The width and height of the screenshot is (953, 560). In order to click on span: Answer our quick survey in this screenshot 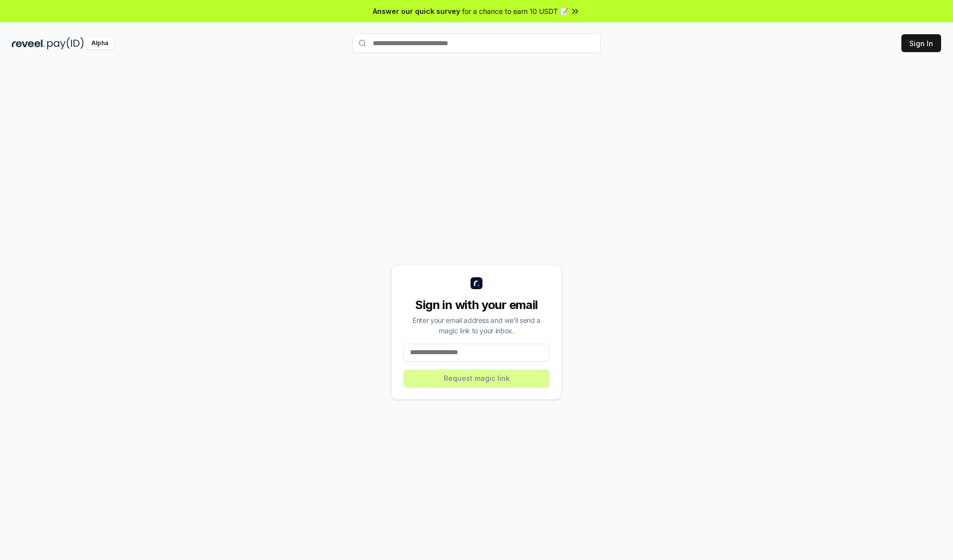, I will do `click(416, 11)`.